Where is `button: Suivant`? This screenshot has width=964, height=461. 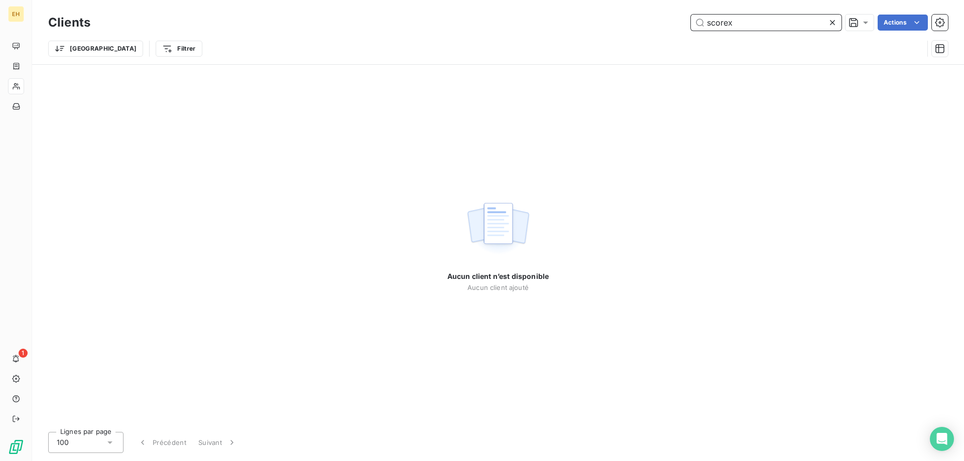 button: Suivant is located at coordinates (217, 443).